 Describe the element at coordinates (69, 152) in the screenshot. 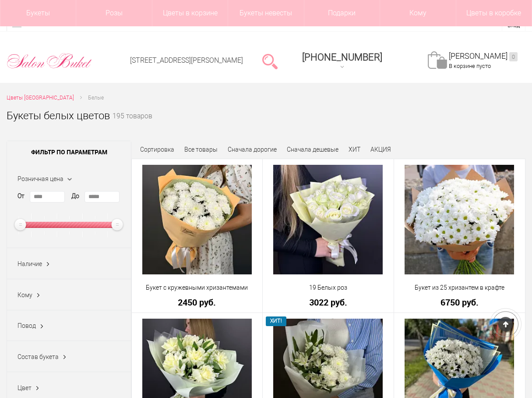

I see `span: Фильтр по параметрам` at that location.